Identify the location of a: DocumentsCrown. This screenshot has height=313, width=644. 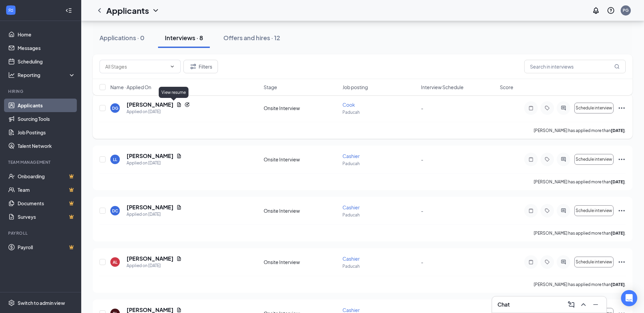
(47, 203).